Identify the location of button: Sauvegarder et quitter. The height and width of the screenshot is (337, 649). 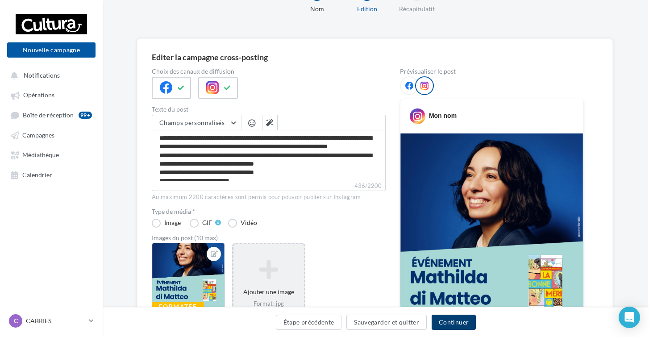
(386, 322).